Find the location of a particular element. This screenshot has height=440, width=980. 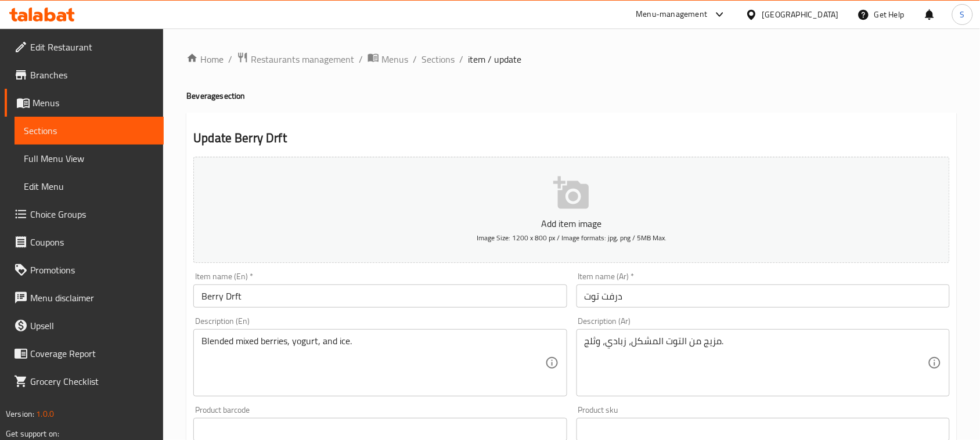

span: Menu disclaimer is located at coordinates (92, 298).